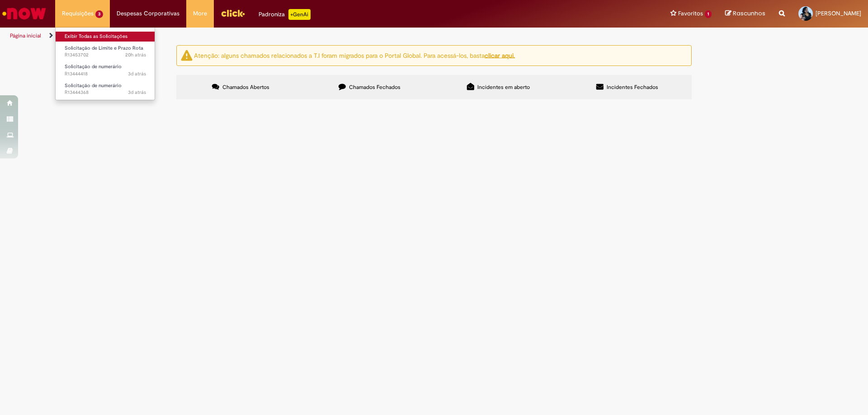 Image resolution: width=868 pixels, height=415 pixels. Describe the element at coordinates (354, 55) in the screenshot. I see `ng-bind-html: Atenção: alguns chamados relacionados a T.I foram migrados para o Portal Global. Para acessá-los,...` at that location.